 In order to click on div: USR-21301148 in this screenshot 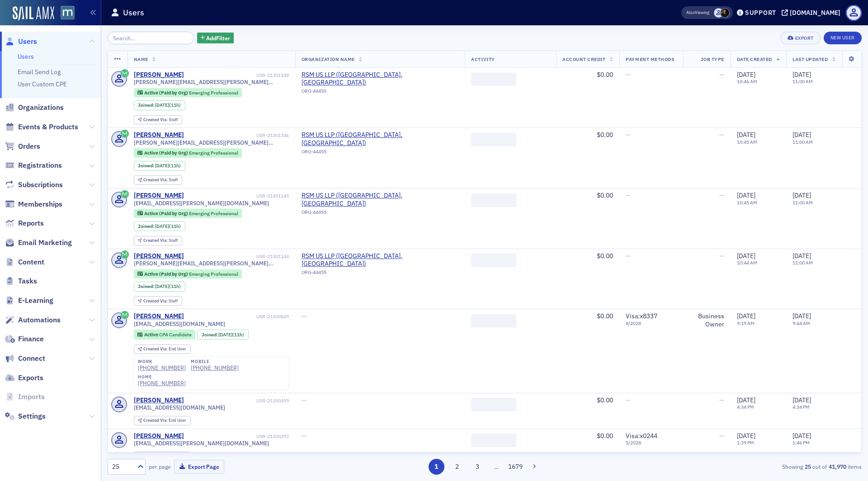, I will do `click(237, 75)`.